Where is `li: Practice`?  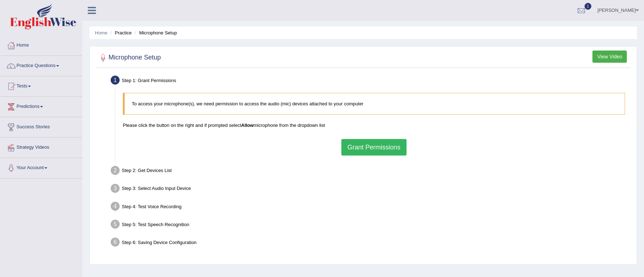 li: Practice is located at coordinates (120, 32).